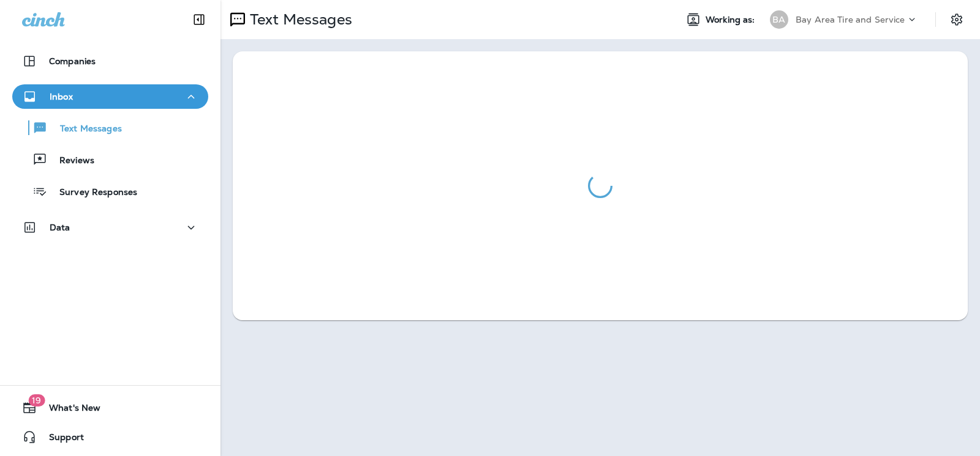  What do you see at coordinates (779, 19) in the screenshot?
I see `div: BA` at bounding box center [779, 19].